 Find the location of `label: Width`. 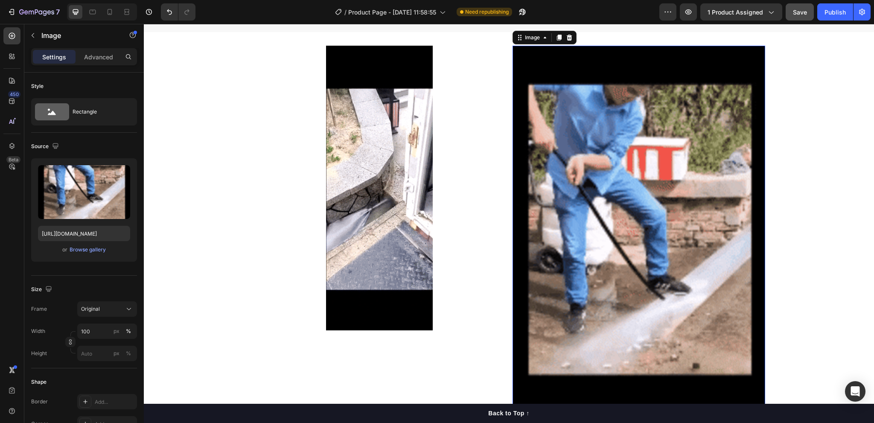

label: Width is located at coordinates (38, 331).